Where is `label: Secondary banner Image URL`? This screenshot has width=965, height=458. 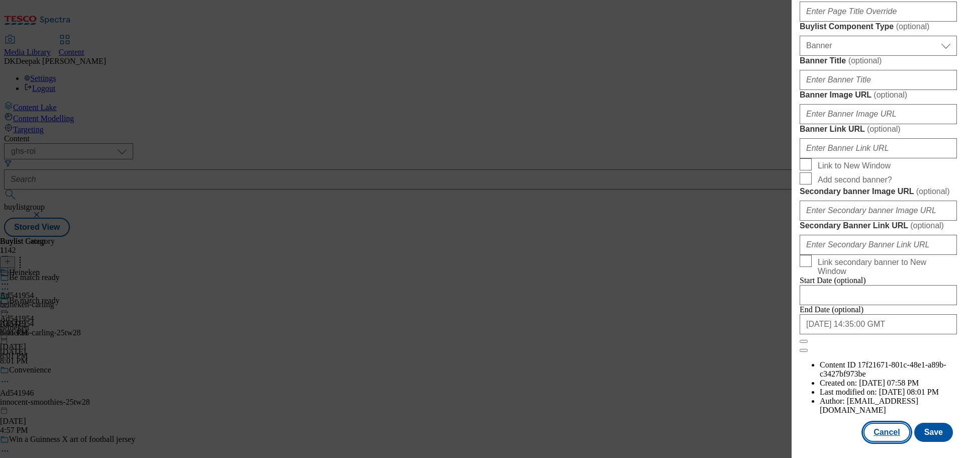
label: Secondary banner Image URL is located at coordinates (878, 192).